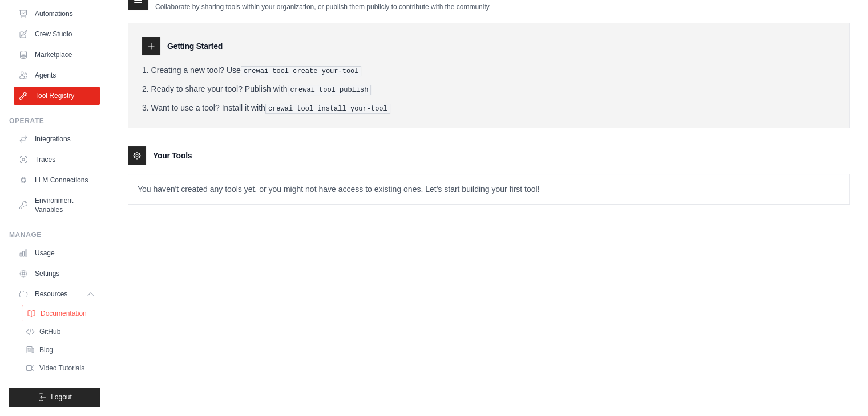  What do you see at coordinates (56, 55) in the screenshot?
I see `a: Marketplace` at bounding box center [56, 55].